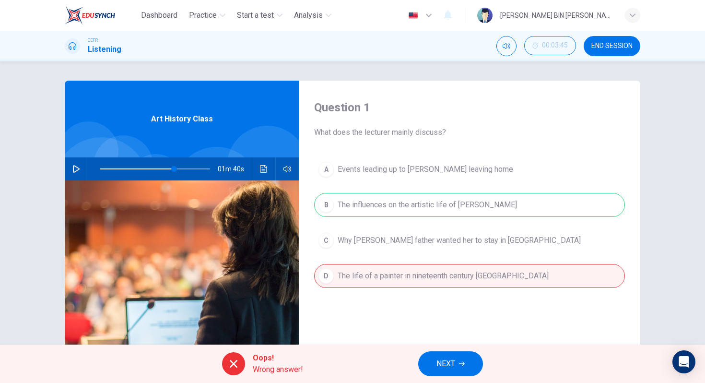  Describe the element at coordinates (101, 15) in the screenshot. I see `a: EduSynch logo` at that location.